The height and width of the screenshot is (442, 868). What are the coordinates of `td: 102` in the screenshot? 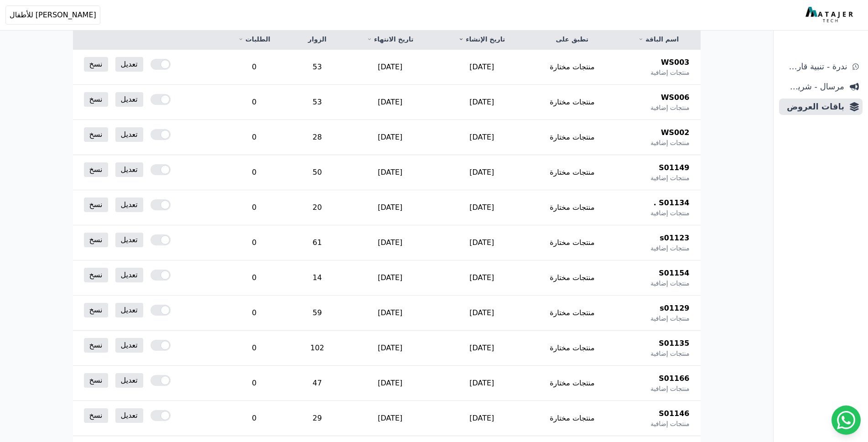 It's located at (317, 348).